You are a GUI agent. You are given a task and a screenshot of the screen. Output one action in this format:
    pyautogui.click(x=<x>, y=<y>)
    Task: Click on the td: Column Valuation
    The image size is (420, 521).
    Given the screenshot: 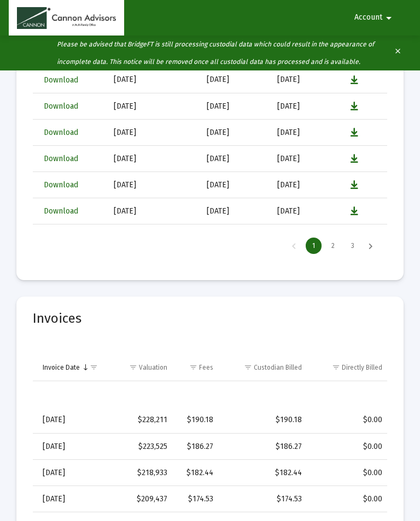 What is the action you would take?
    pyautogui.click(x=142, y=368)
    